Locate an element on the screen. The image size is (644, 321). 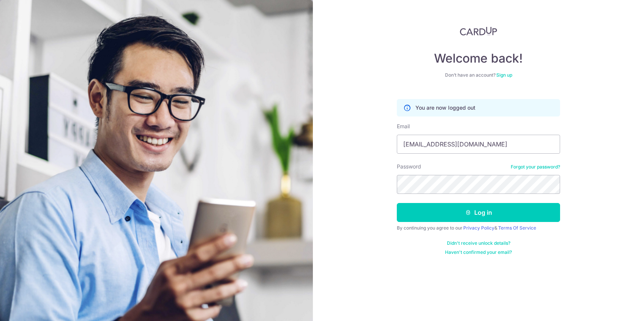
img: CardUp Logo is located at coordinates (478, 31).